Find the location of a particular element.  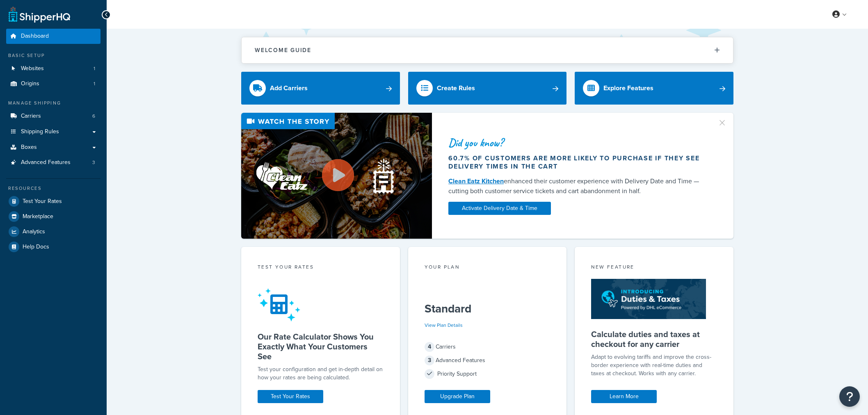

a: Add Carriers is located at coordinates (320, 88).